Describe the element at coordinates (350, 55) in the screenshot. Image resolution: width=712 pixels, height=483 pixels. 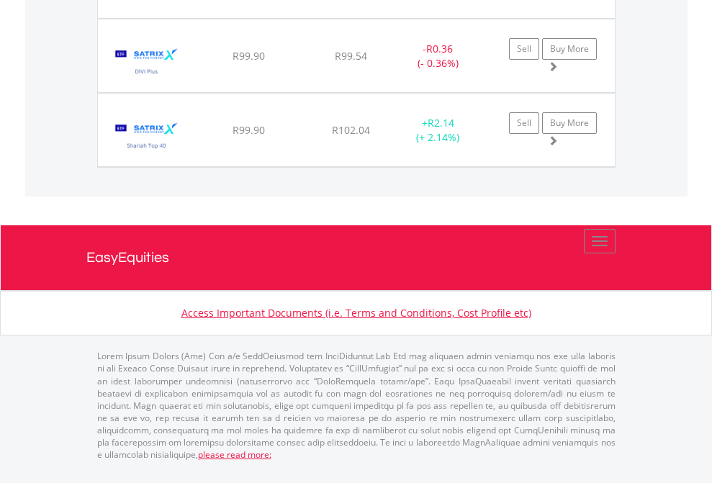
I see `span: R99.54` at that location.